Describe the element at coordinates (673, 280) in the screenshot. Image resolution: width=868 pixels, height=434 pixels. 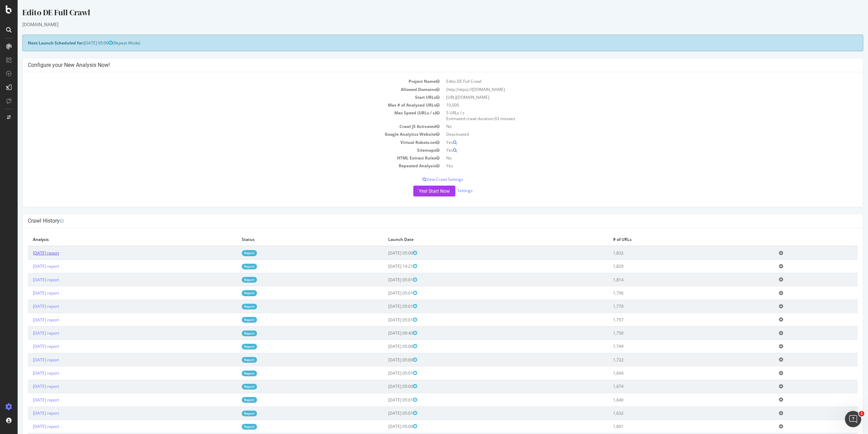
I see `td: 1,814` at that location.